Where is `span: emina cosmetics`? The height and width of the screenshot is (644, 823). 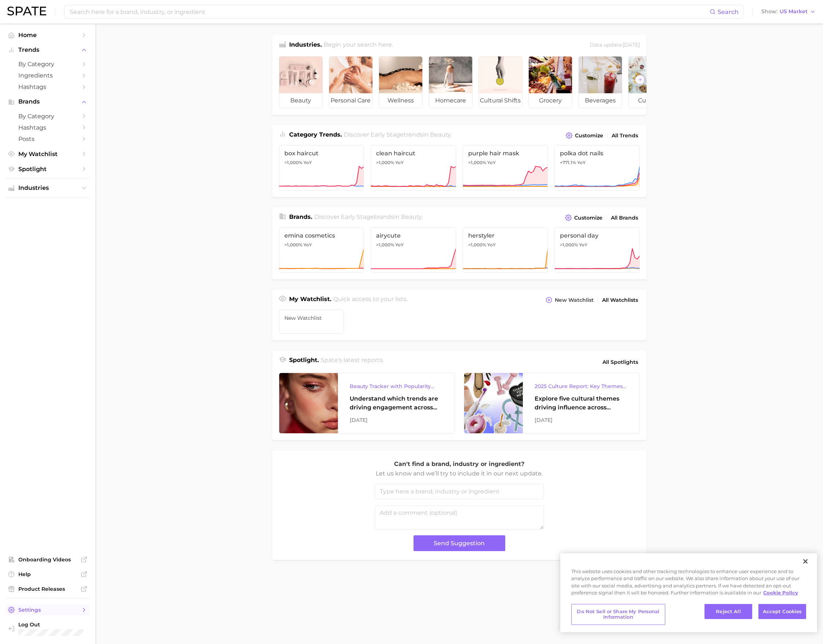 span: emina cosmetics is located at coordinates (321, 236).